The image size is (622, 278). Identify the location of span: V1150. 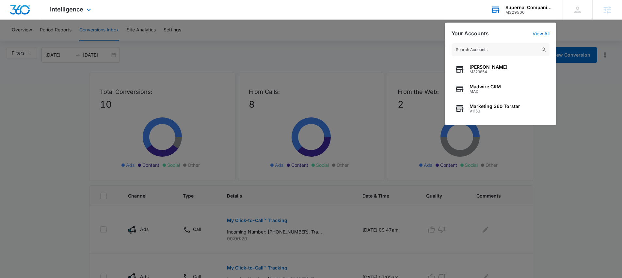
(495, 111).